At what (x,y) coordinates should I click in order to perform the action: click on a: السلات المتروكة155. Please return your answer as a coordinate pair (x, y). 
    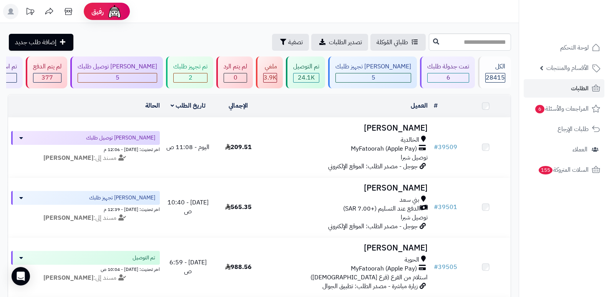
    Looking at the image, I should click on (564, 170).